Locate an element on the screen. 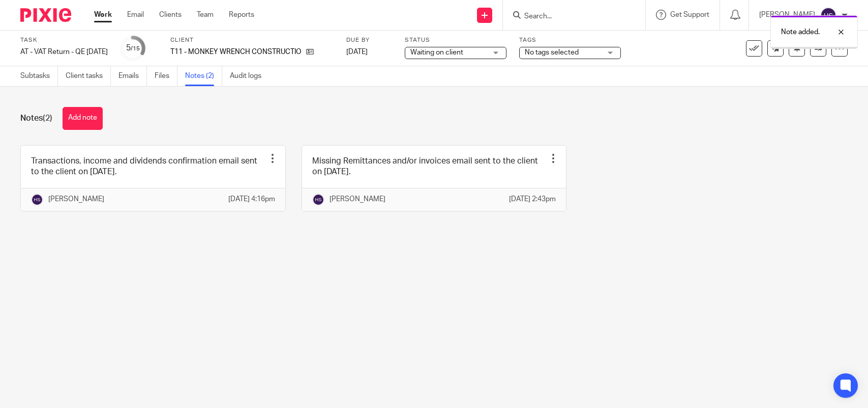 The image size is (868, 408). label: Client is located at coordinates (251, 40).